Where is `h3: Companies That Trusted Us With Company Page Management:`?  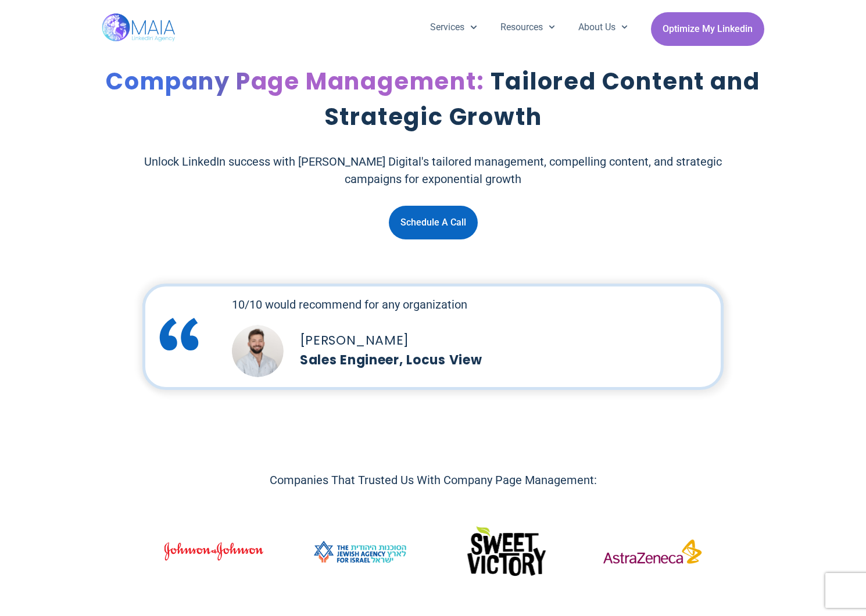
h3: Companies That Trusted Us With Company Page Management: is located at coordinates (433, 480).